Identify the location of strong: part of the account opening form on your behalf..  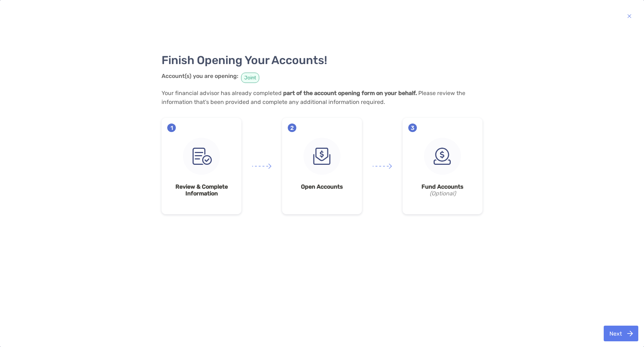
(350, 93).